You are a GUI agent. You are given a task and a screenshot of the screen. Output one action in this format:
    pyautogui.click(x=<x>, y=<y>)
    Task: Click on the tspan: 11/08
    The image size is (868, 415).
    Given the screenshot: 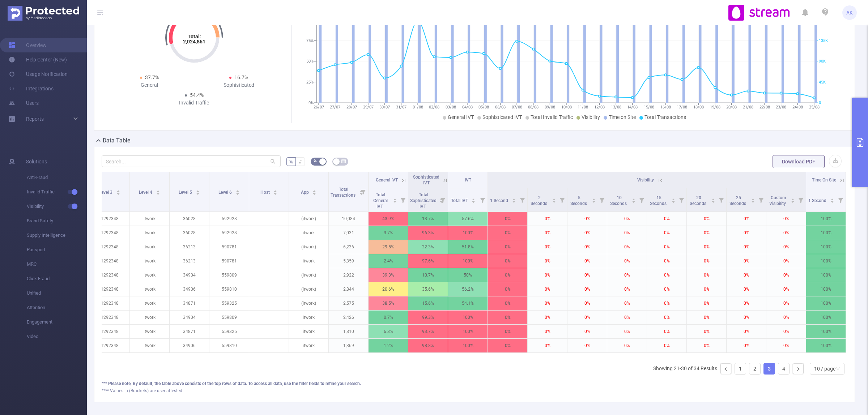 What is the action you would take?
    pyautogui.click(x=583, y=107)
    